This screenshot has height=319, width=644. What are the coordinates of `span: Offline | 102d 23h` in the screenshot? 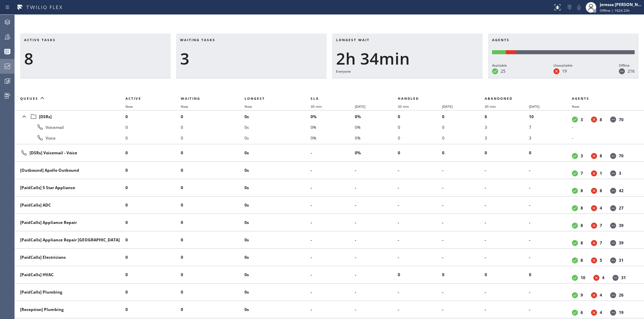 It's located at (614, 10).